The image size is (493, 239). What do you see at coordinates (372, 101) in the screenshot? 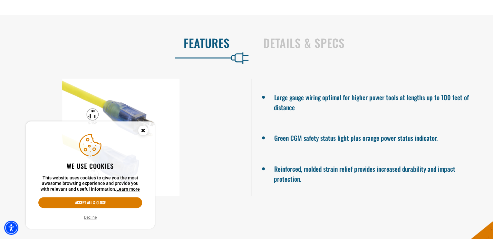
I see `li: Large gauge wiring optimal for higher power tools at lengths up to 100 feet of distance` at bounding box center [372, 101].